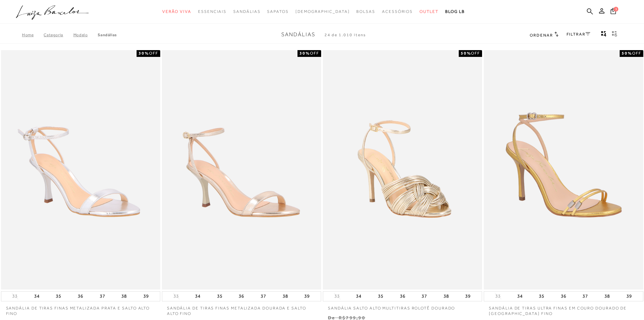 This screenshot has height=320, width=644. I want to click on span: Ordenar, so click(542, 36).